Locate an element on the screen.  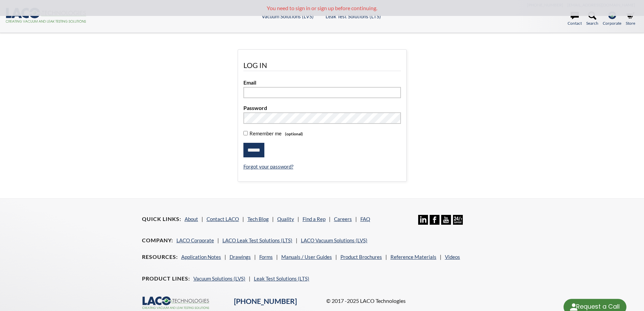
a: About is located at coordinates (192, 219).